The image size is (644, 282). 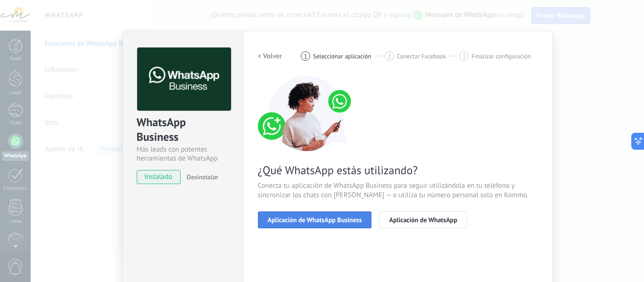 What do you see at coordinates (501, 56) in the screenshot?
I see `span: Finalizar configuración` at bounding box center [501, 56].